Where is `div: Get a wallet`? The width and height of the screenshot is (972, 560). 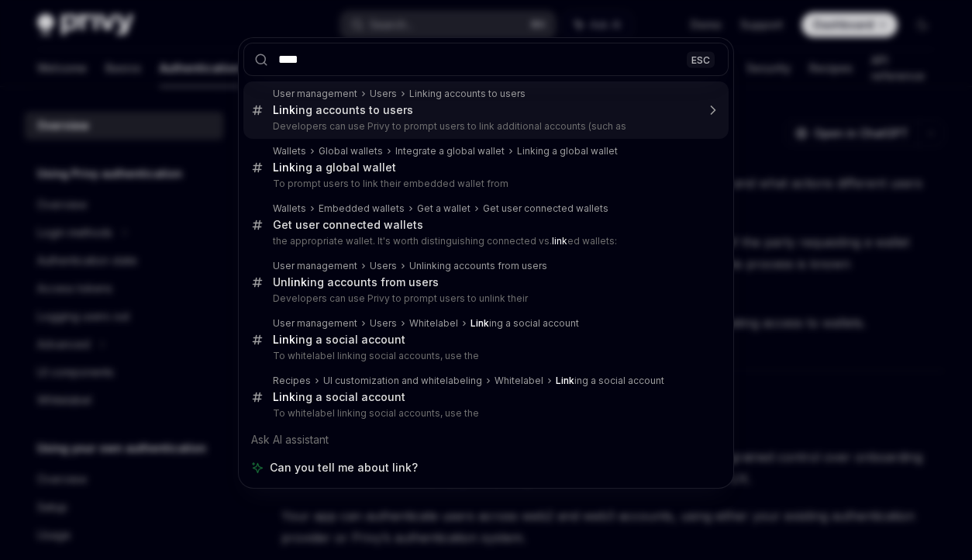
div: Get a wallet is located at coordinates (444, 209).